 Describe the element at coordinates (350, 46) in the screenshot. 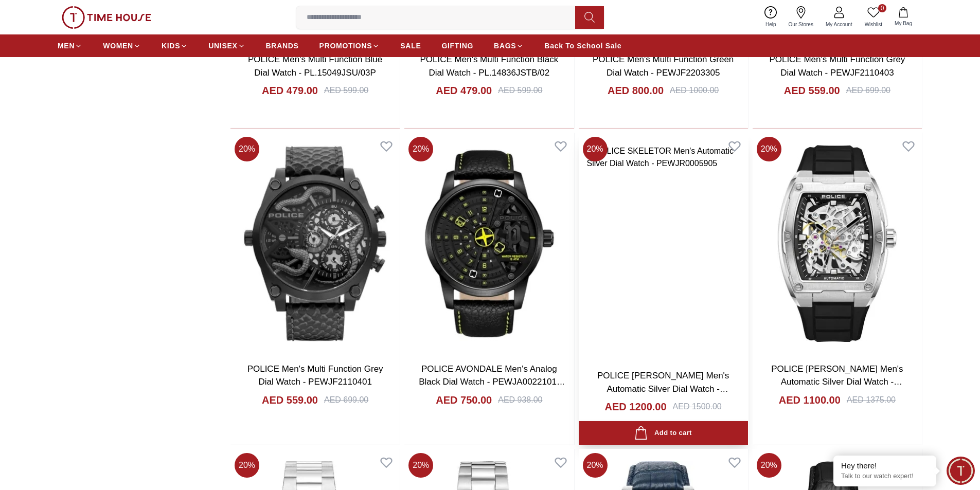

I see `a: PROMOTIONS` at that location.